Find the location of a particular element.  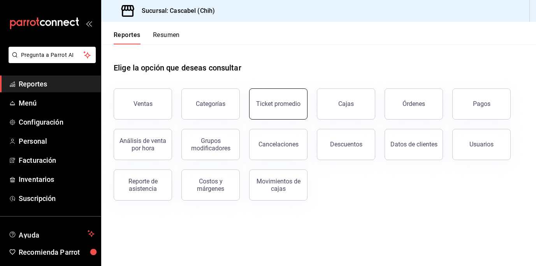

button: Usuarios is located at coordinates (481, 144).